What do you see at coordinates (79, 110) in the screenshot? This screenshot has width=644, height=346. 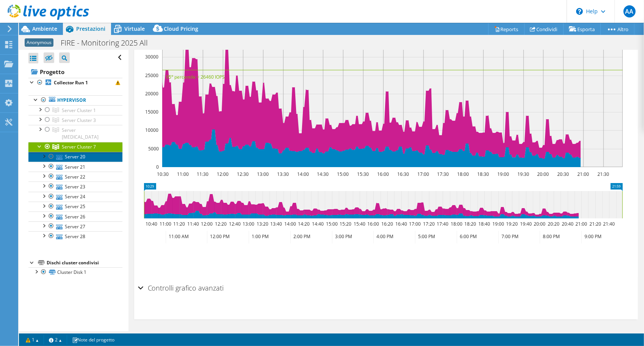 I see `span: Server Cluster 1` at bounding box center [79, 110].